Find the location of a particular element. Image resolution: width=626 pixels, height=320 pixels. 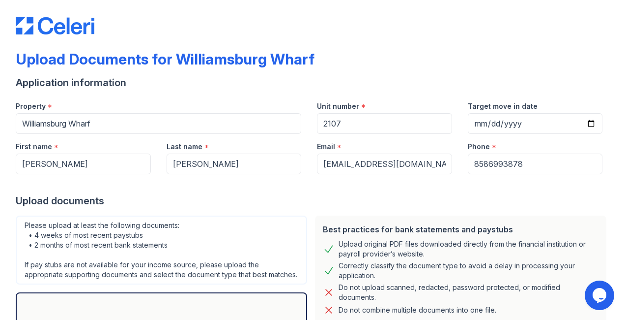

label: Last name is located at coordinates (184, 147).